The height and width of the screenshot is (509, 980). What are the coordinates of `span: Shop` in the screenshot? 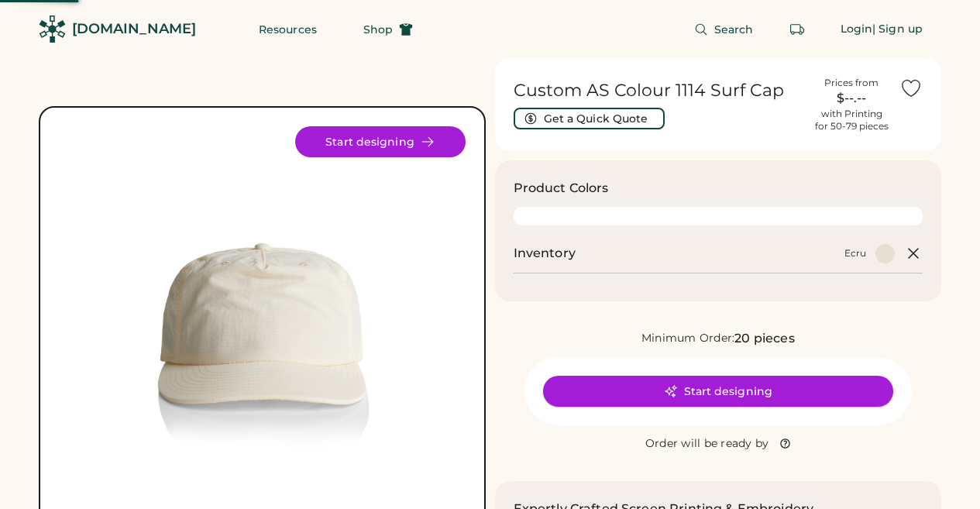 It's located at (378, 30).